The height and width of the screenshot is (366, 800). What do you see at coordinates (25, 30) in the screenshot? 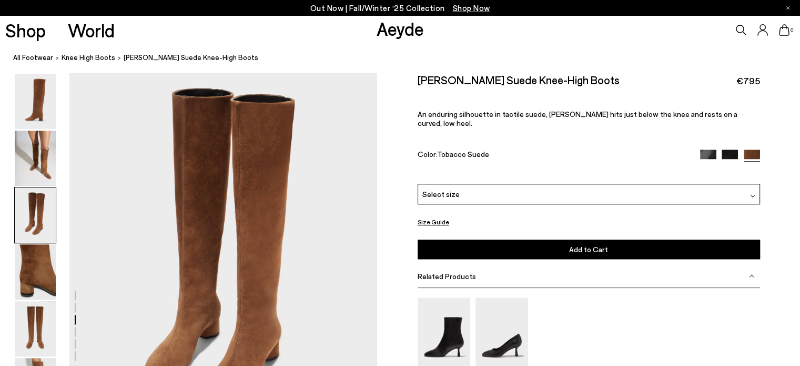
I see `a: Shop` at bounding box center [25, 30].